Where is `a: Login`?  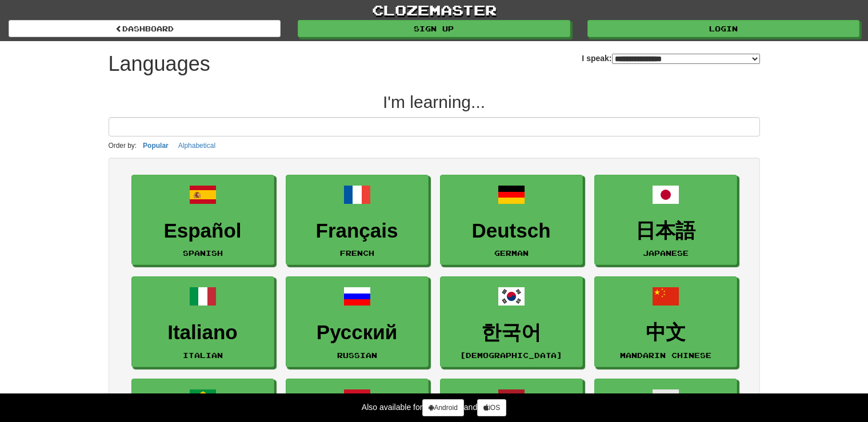
a: Login is located at coordinates (724, 29).